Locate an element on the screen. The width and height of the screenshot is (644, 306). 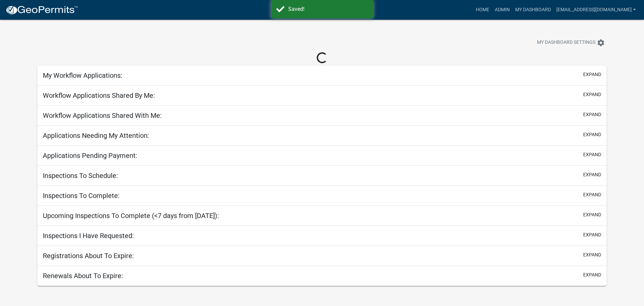
h5: Applications Needing My Attention: is located at coordinates (96, 136).